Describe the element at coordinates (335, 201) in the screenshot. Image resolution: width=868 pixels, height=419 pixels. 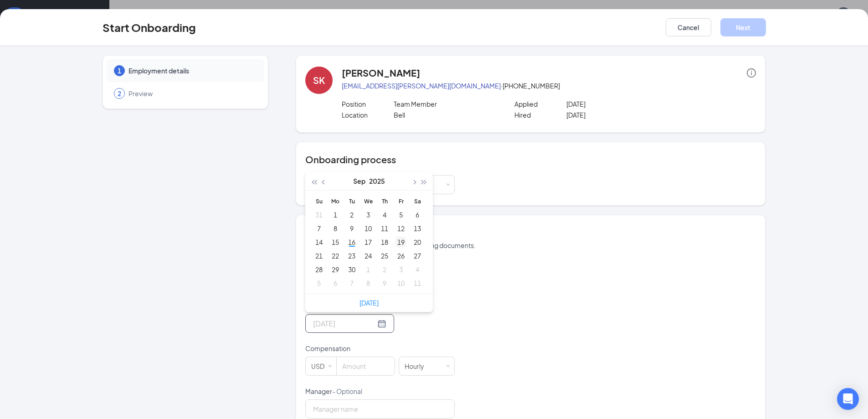
I see `th: Mo` at that location.